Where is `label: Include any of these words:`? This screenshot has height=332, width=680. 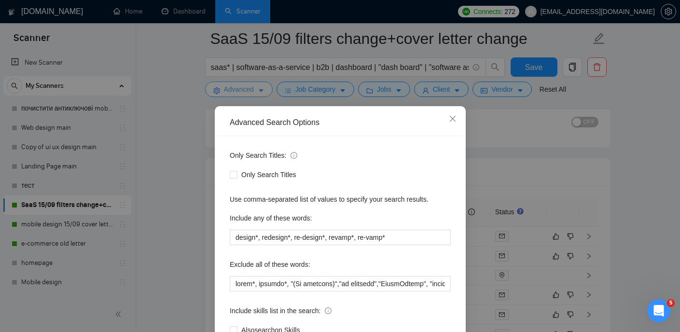 label: Include any of these words: is located at coordinates (271, 218).